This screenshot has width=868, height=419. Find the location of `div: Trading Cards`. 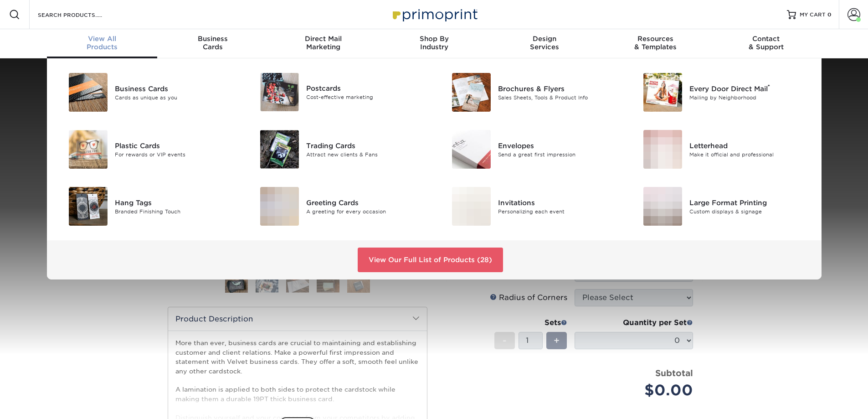

div: Trading Cards is located at coordinates (367, 145).